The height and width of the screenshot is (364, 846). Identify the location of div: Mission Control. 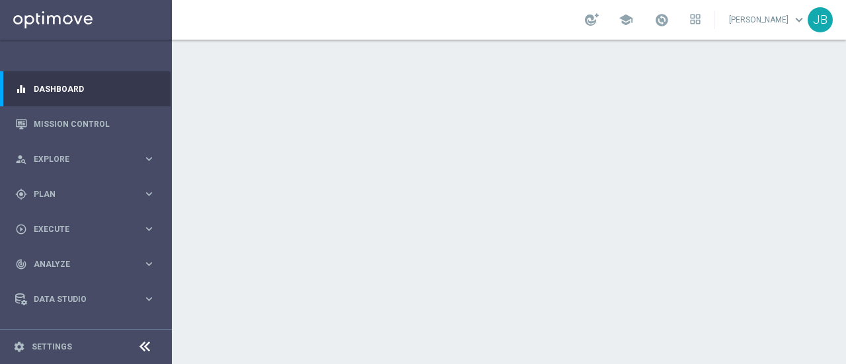
(85, 124).